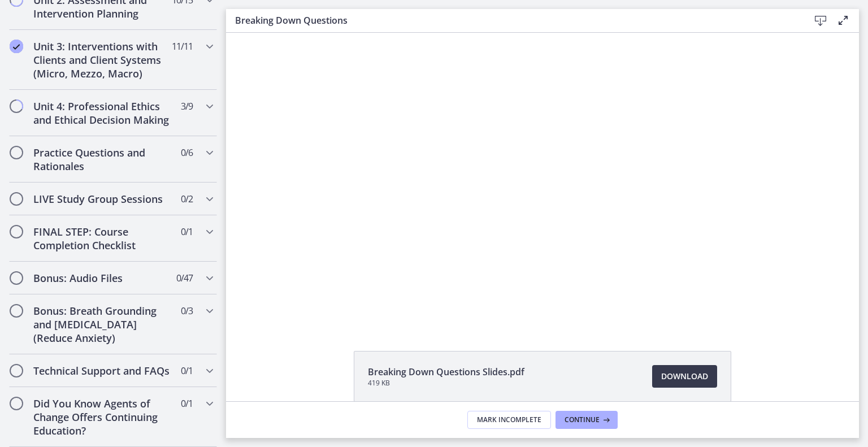  What do you see at coordinates (513, 20) in the screenshot?
I see `h3: Breaking Down Questions` at bounding box center [513, 20].